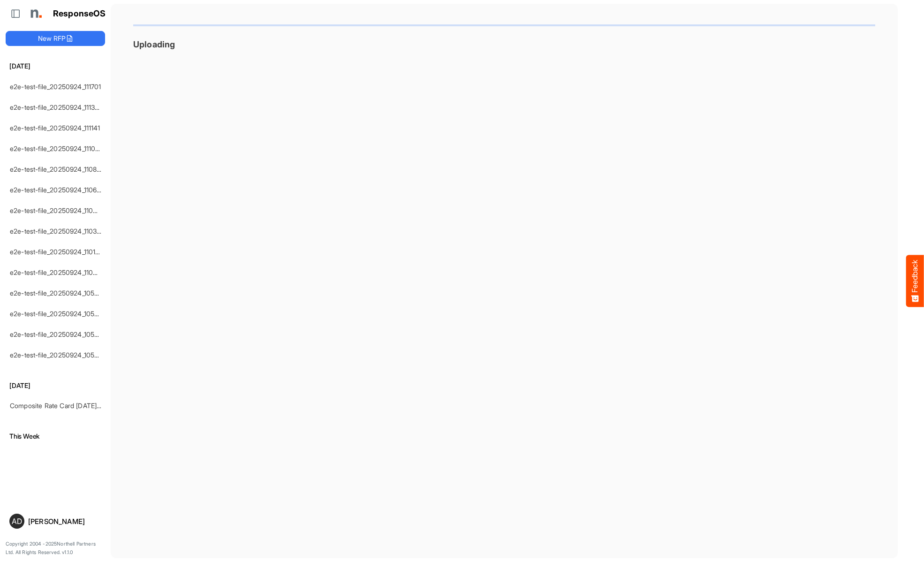  Describe the element at coordinates (58, 313) in the screenshot. I see `a: e2e-test-file_20250924_105529` at that location.